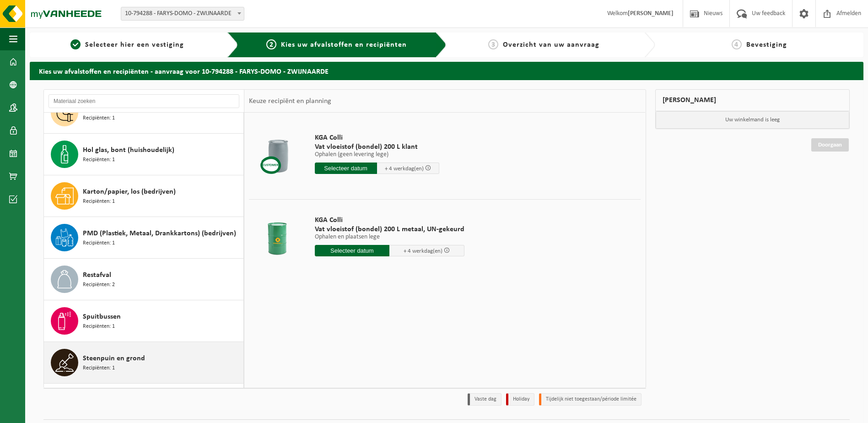 Image resolution: width=868 pixels, height=423 pixels. Describe the element at coordinates (144, 101) in the screenshot. I see `input: Materiaal zoeken` at that location.